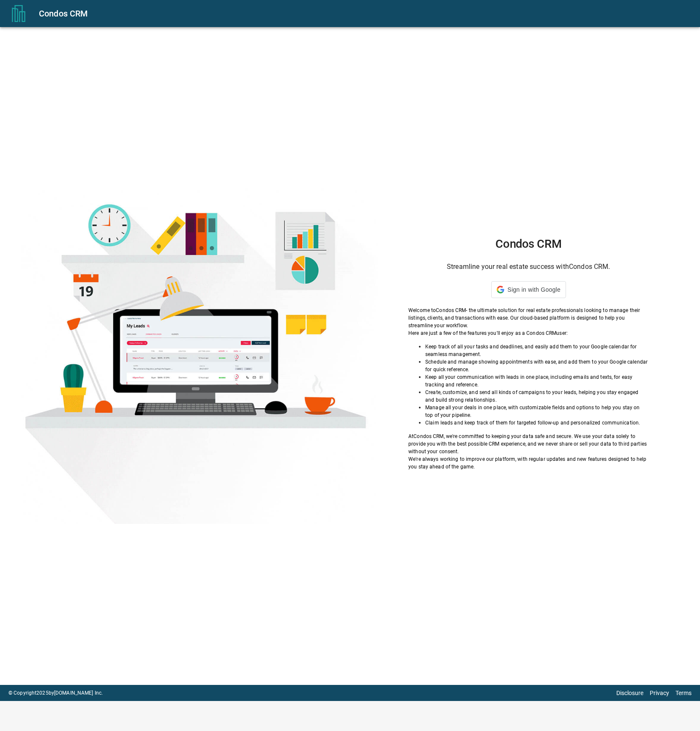 The width and height of the screenshot is (700, 731). I want to click on h1: Condos CRM, so click(529, 244).